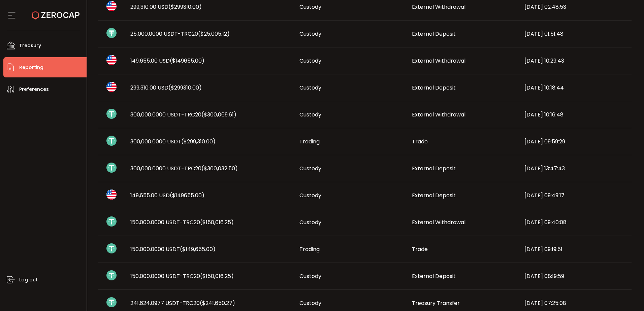 The height and width of the screenshot is (311, 644). I want to click on span: ($149,655.00), so click(198, 249).